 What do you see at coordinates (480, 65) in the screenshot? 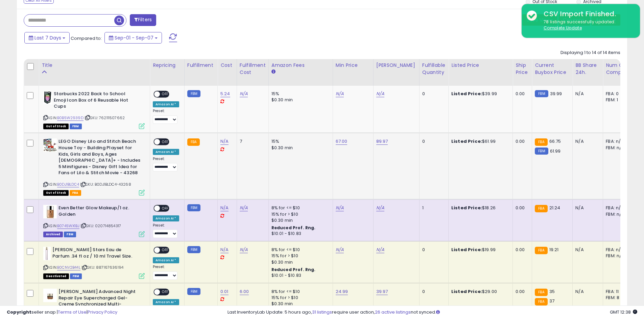
I see `div: Listed Price` at bounding box center [480, 65].